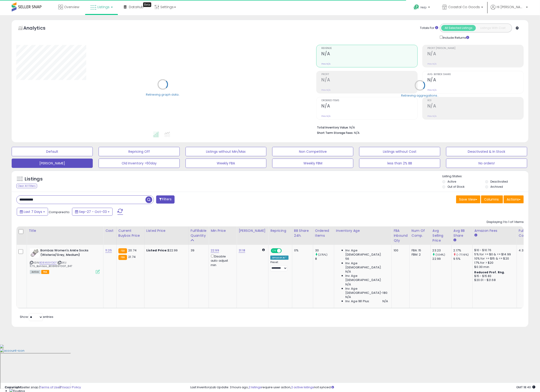 The width and height of the screenshot is (540, 392). I want to click on div: Disable auto adjust min, so click(222, 261).